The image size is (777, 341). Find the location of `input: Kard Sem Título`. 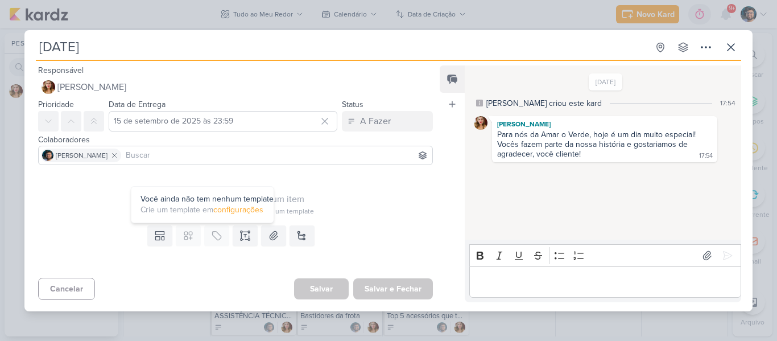

input: Kard Sem Título is located at coordinates (342, 47).